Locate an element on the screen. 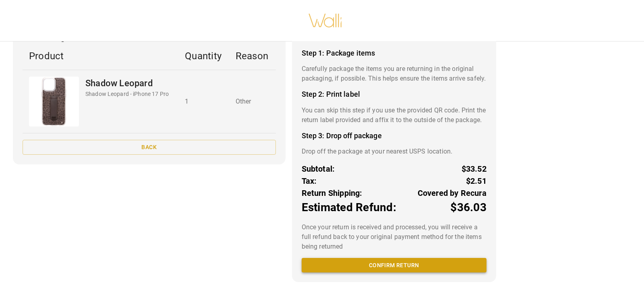 Image resolution: width=644 pixels, height=295 pixels. p: Drop off the package at your nearest USPS location. is located at coordinates (394, 151).